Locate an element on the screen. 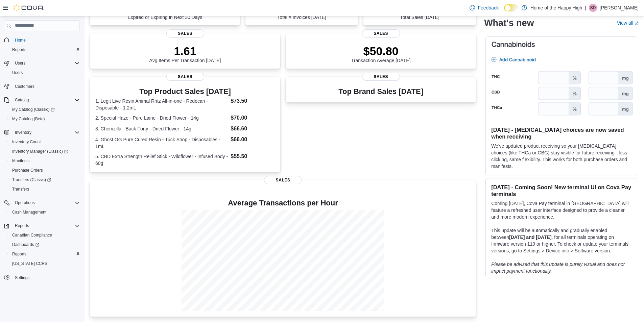 The image size is (644, 322). button: Inventory Count is located at coordinates (45, 142).